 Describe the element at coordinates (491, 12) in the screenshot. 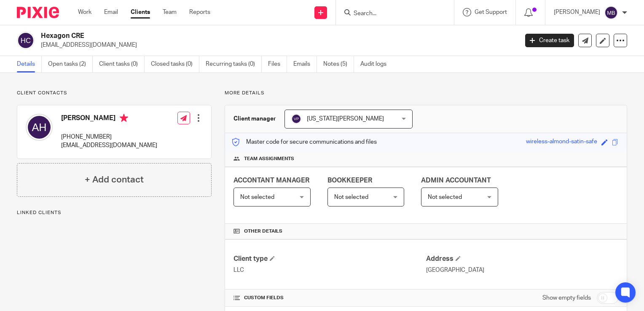

I see `span: Get Support` at that location.